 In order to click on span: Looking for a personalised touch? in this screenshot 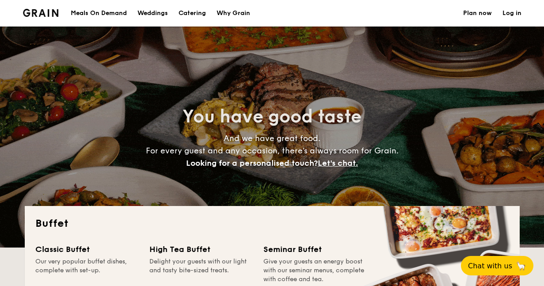, I will do `click(252, 163)`.